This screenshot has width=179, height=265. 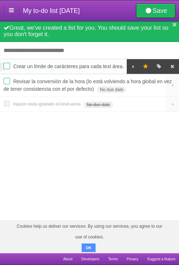 What do you see at coordinates (161, 259) in the screenshot?
I see `a: Suggest a feature` at bounding box center [161, 259].